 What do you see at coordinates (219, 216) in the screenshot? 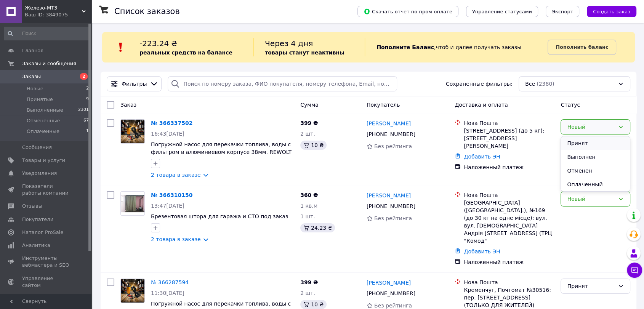
I see `span: Брезентовая штора для гаража и СТО под заказ` at bounding box center [219, 216].